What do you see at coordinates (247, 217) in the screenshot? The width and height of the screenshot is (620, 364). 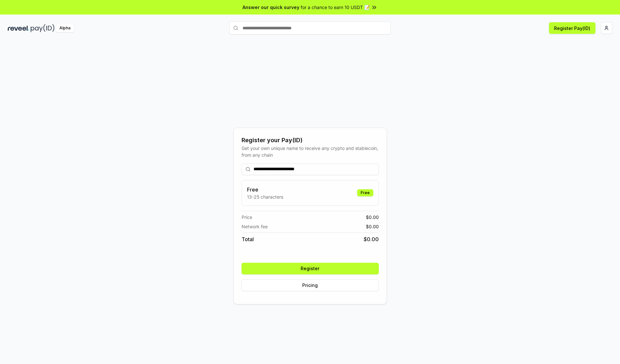 I see `span: Price` at bounding box center [247, 217].